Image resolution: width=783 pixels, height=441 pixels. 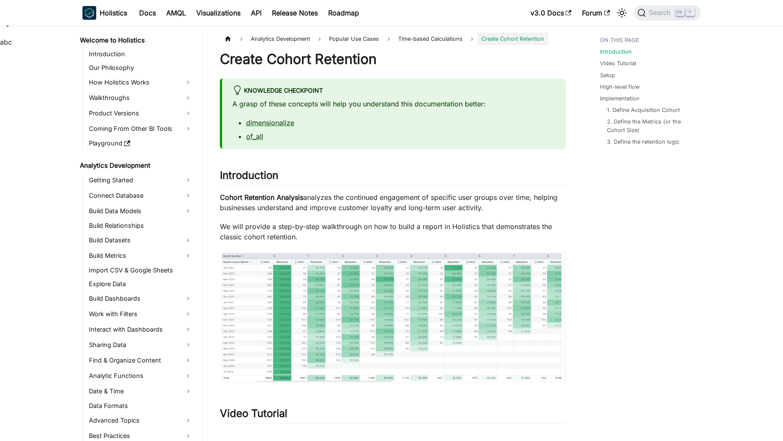 What do you see at coordinates (394, 104) in the screenshot?
I see `p: A grasp of these concepts will help you understand this documentation better:` at bounding box center [394, 104].